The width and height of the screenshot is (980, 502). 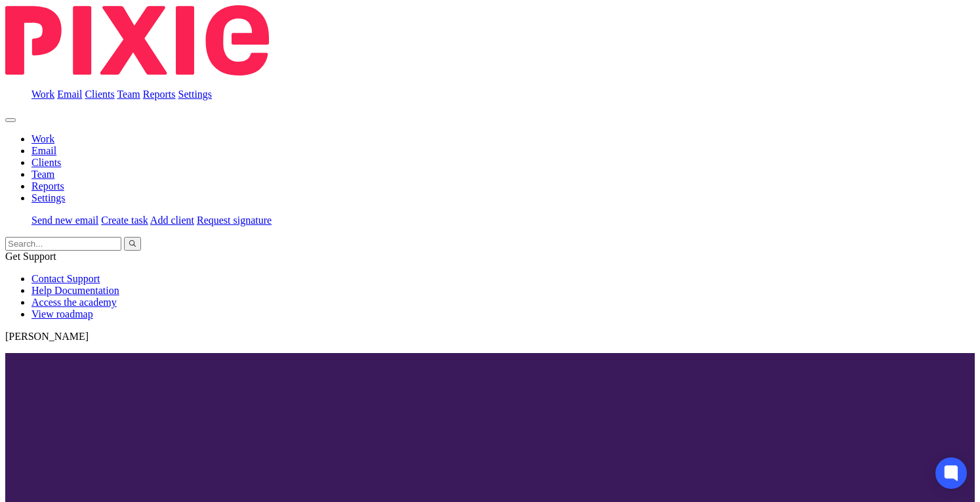 What do you see at coordinates (65, 278) in the screenshot?
I see `a: Contact Support` at bounding box center [65, 278].